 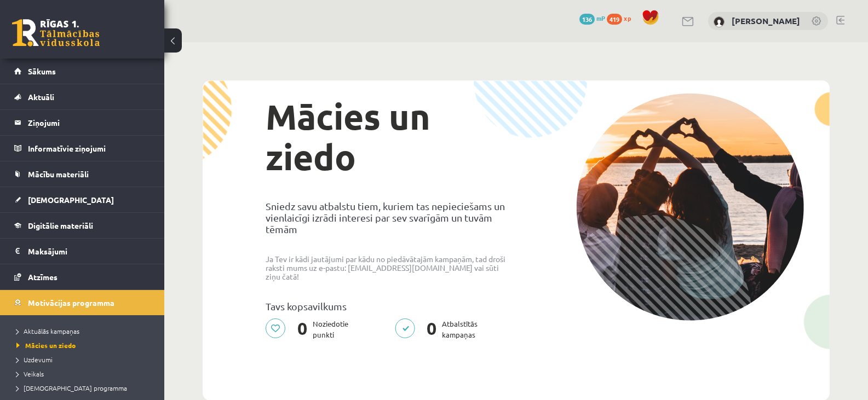 What do you see at coordinates (387, 267) in the screenshot?
I see `p: Ja Tev ir kādi jautājumi par kādu no piedāvātajām kampaņām, tad droši raksti mums uz e-pastu: [EM...` at bounding box center [387, 267].